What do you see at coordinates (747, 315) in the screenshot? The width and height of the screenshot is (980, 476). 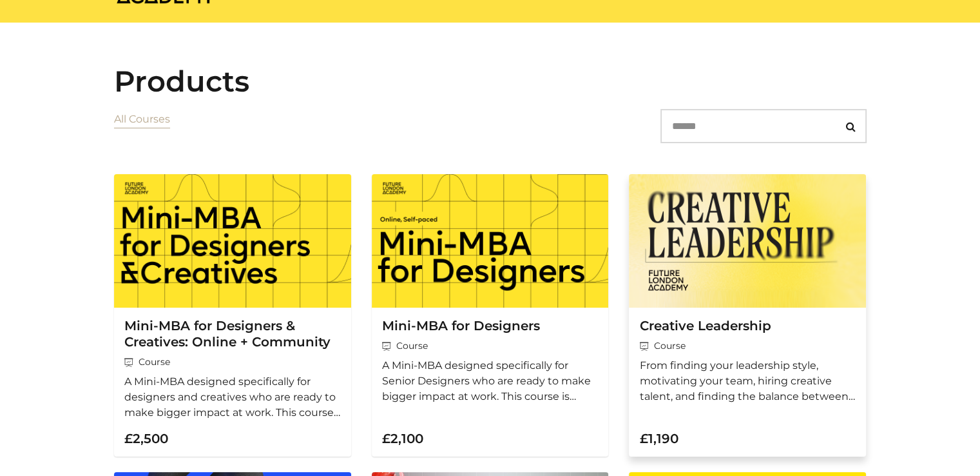 I see `a: Creative Leadership Course From finding your leadership style, motivating your team, hiring creat...` at bounding box center [747, 315].